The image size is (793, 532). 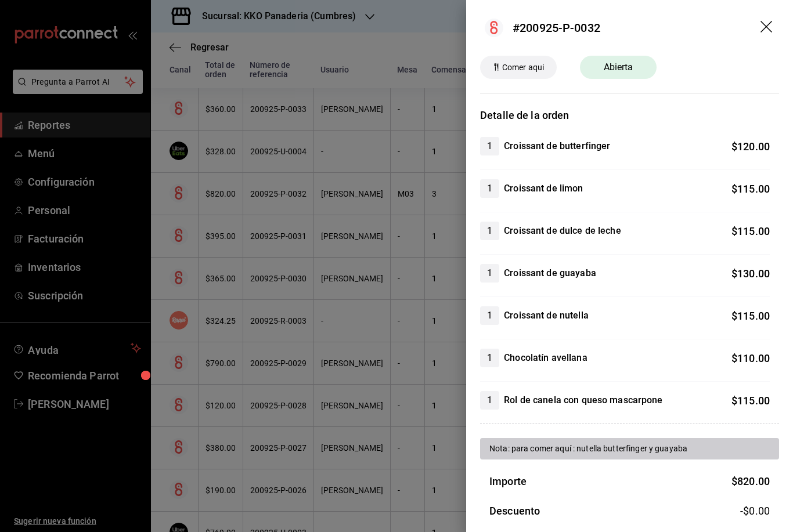 I want to click on h3: Descuento, so click(x=514, y=511).